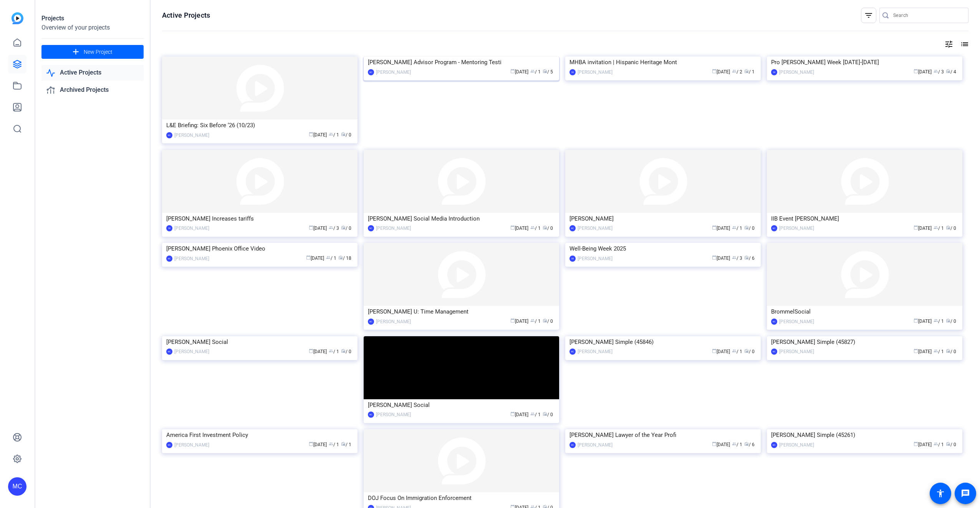 This screenshot has height=508, width=980. I want to click on span: / 6, so click(749, 258).